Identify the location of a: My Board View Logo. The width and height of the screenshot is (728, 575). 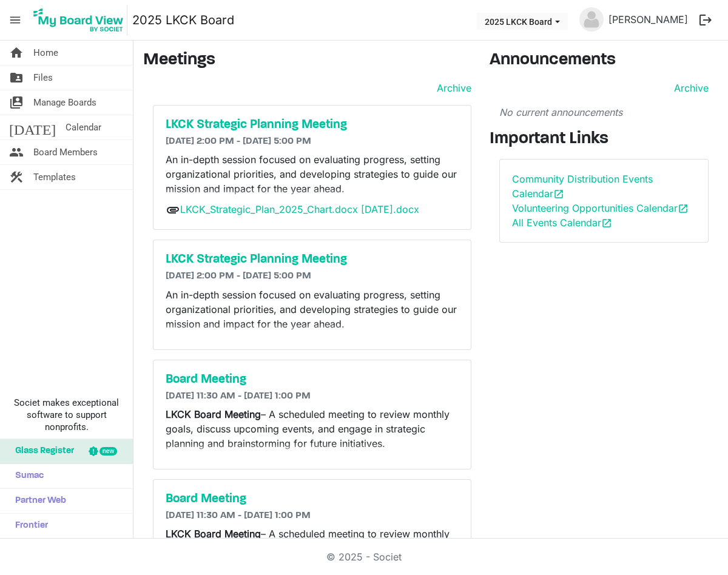
(81, 20).